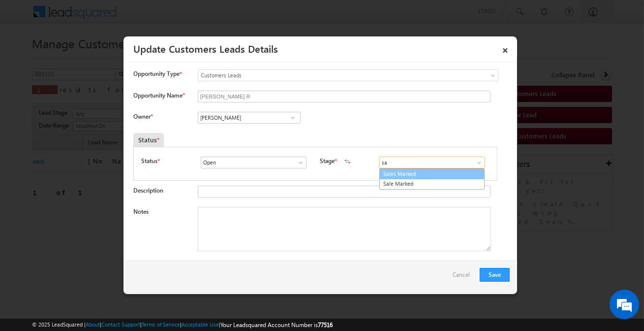  Describe the element at coordinates (327, 161) in the screenshot. I see `label: Stage` at that location.